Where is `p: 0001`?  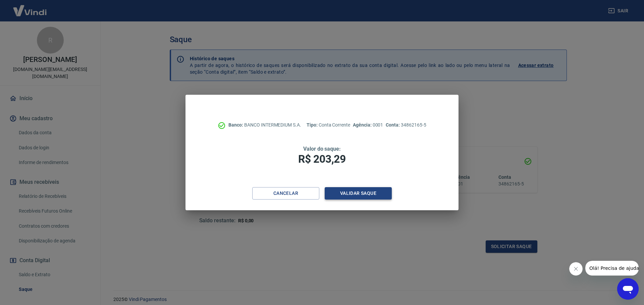 p: 0001 is located at coordinates (368, 125).